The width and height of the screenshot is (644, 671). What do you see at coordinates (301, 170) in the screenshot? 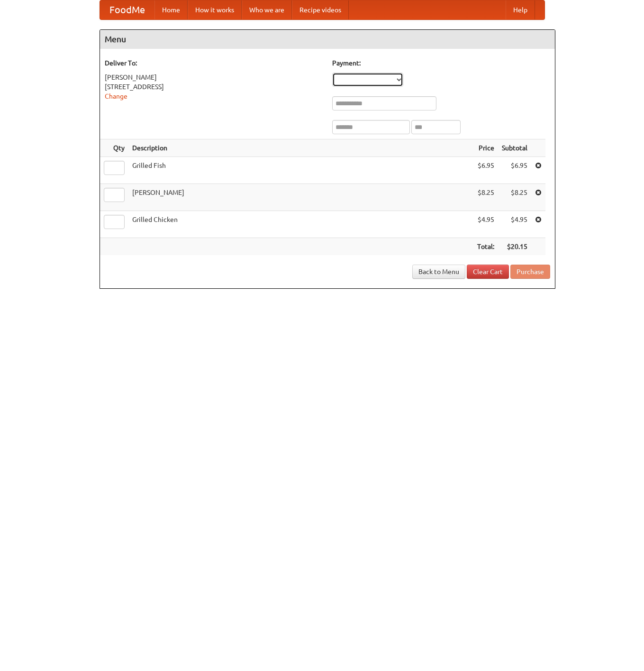
I see `td: Grilled Fish` at bounding box center [301, 170].